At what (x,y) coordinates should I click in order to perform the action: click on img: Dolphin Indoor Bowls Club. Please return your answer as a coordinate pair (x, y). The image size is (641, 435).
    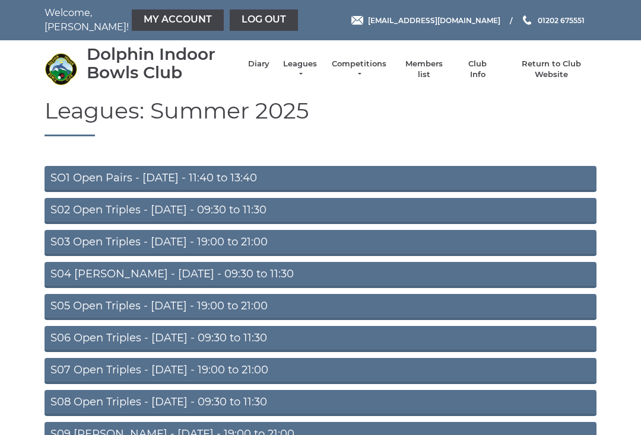
    Looking at the image, I should click on (61, 69).